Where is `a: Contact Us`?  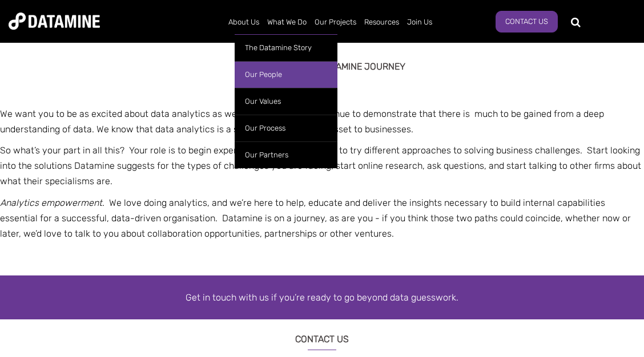 a: Contact Us is located at coordinates (527, 22).